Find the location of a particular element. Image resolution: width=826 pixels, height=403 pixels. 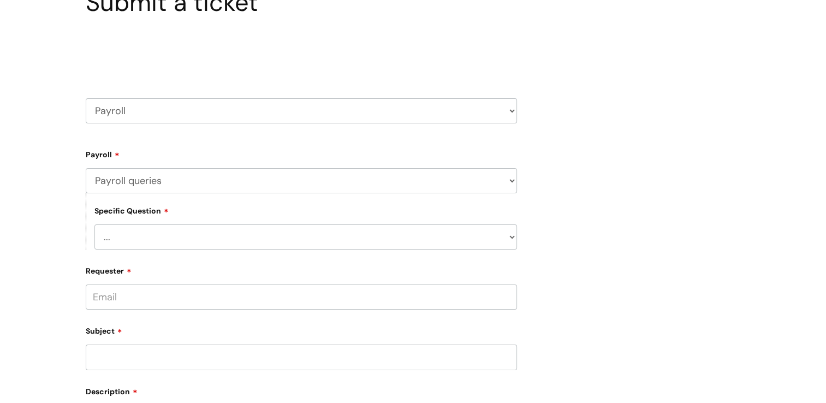

h2: Select issue type is located at coordinates (301, 52).